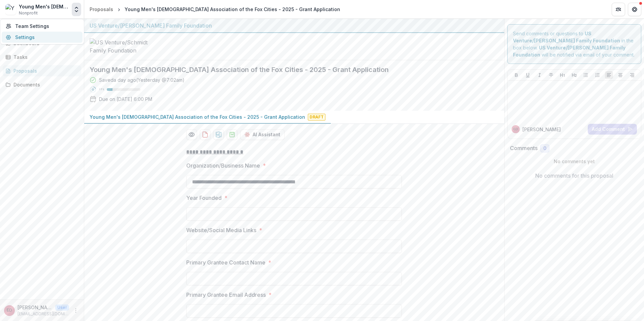  What do you see at coordinates (551, 75) in the screenshot?
I see `button: Strike` at bounding box center [551, 75].